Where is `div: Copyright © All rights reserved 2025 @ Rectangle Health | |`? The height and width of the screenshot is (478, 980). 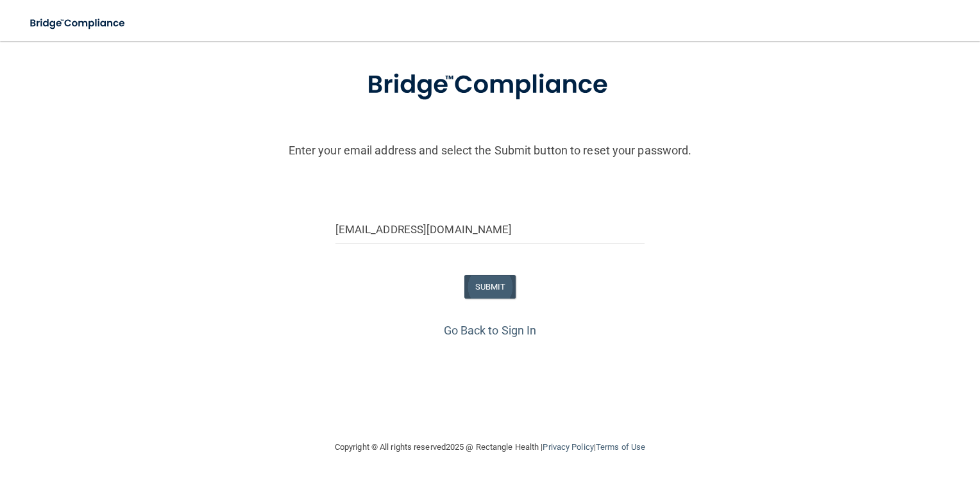 div: Copyright © All rights reserved 2025 @ Rectangle Health | | is located at coordinates (490, 447).